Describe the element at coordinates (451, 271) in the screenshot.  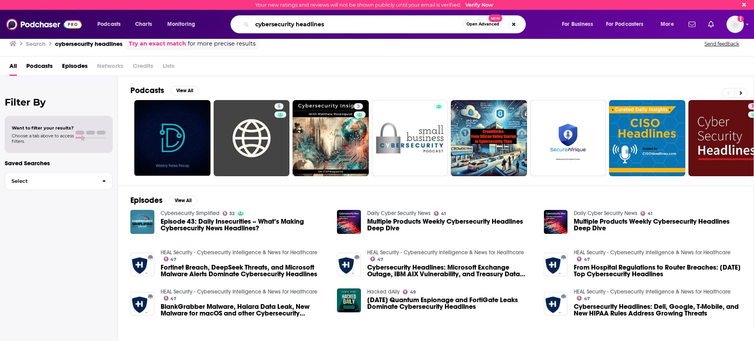
I see `a: Cybersecurity Headlines: Microsoft Exchange Outage, IBM AIX Vulnerability, and Treasury Data Breach` at that location.